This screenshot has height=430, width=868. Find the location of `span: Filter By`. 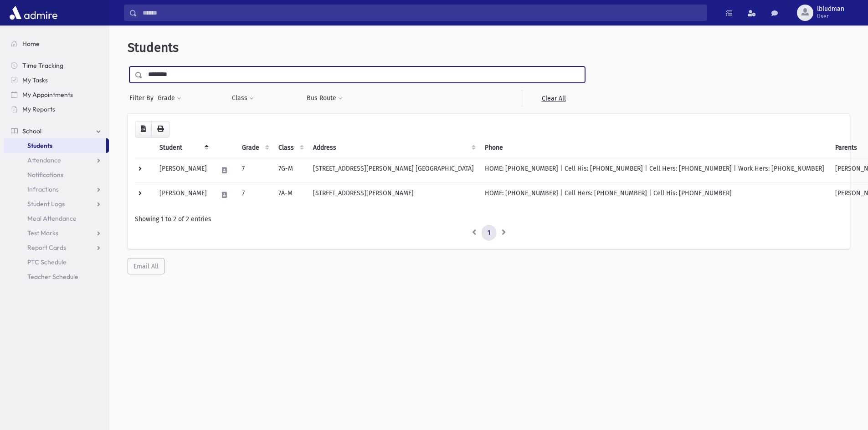

span: Filter By is located at coordinates (143, 98).